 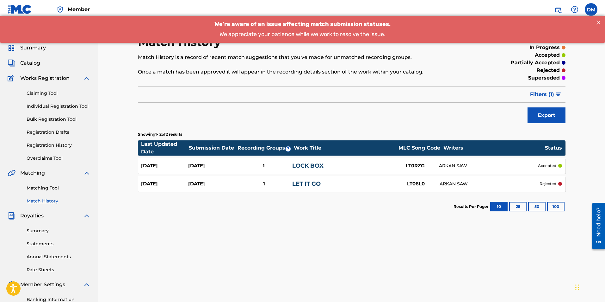 What do you see at coordinates (559, 9) in the screenshot?
I see `img: search` at bounding box center [559, 9].